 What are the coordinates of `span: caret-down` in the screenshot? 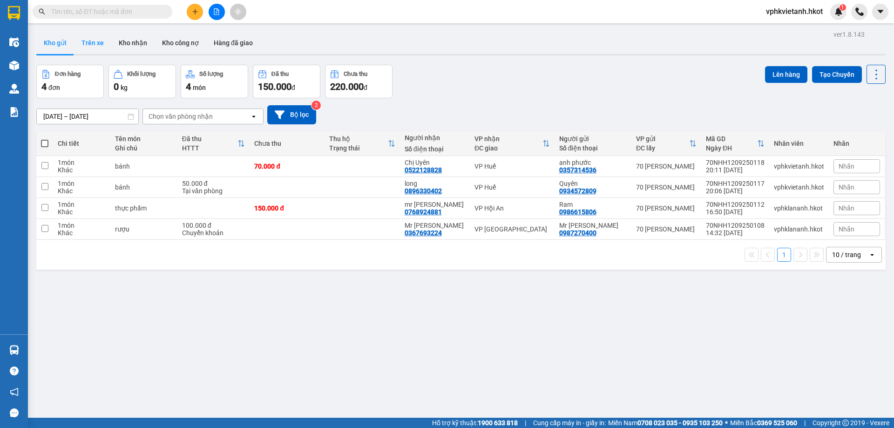 It's located at (881, 12).